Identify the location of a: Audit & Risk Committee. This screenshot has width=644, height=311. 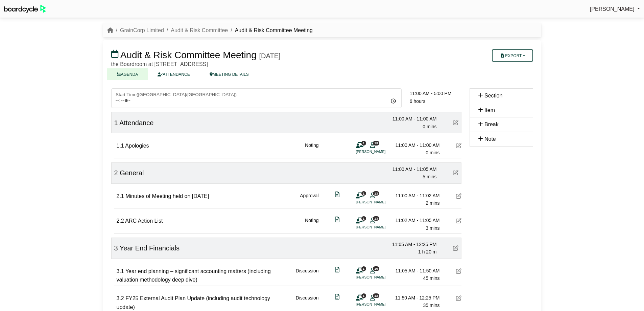
(199, 30).